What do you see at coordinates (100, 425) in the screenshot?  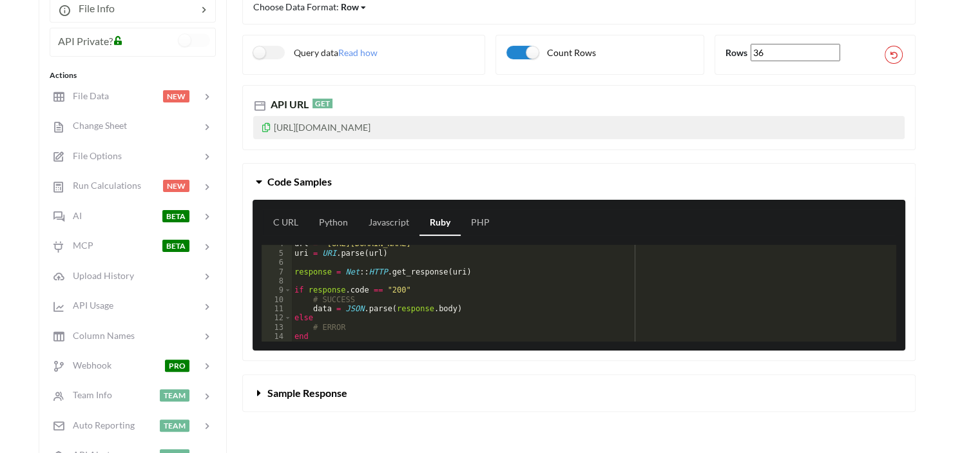 I see `span: Auto Reporting` at bounding box center [100, 425].